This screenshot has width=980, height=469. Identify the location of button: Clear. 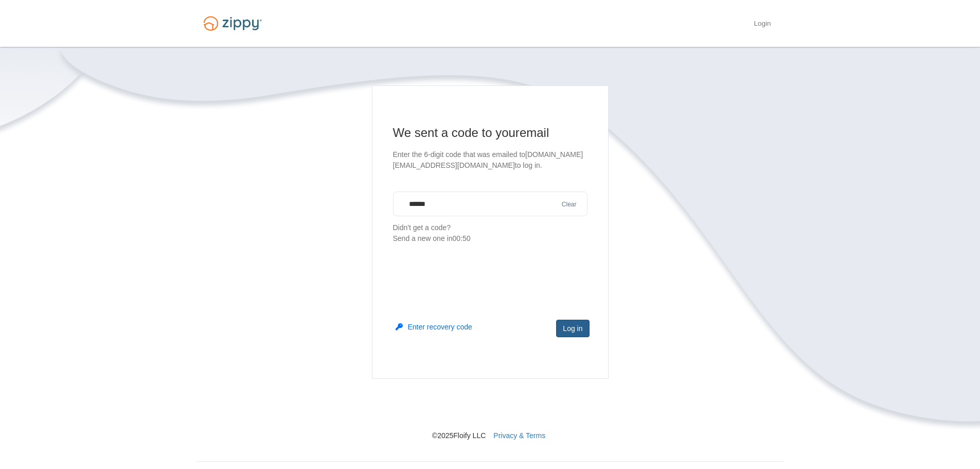
(569, 204).